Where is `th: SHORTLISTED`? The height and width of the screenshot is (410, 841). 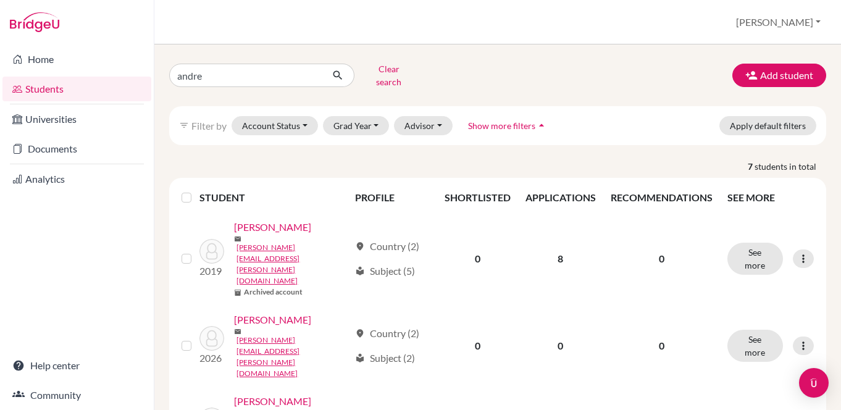
th: SHORTLISTED is located at coordinates (477, 198).